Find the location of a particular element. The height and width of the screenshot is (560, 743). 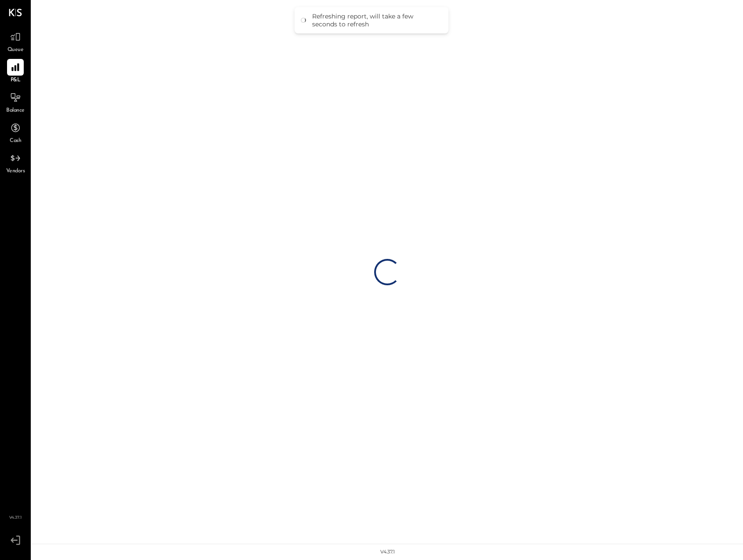

span: Balance is located at coordinates (15, 111).